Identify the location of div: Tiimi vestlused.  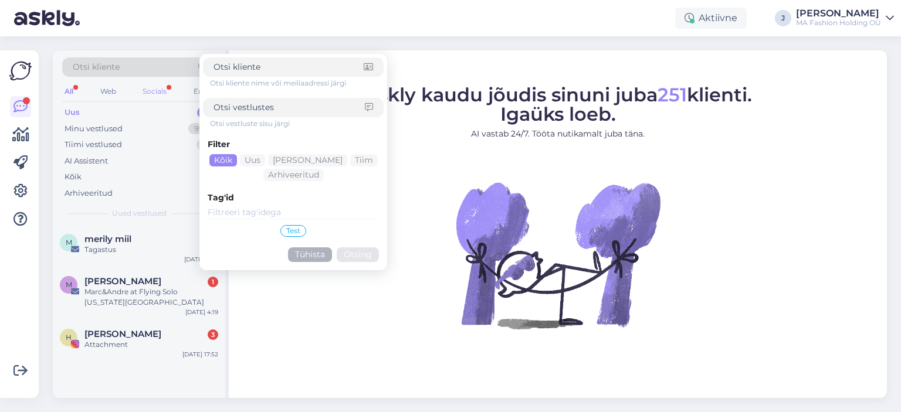
(93, 145).